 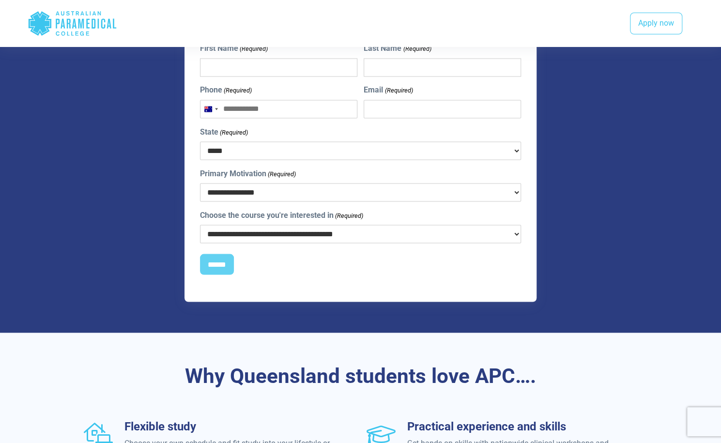 I want to click on label: Primary Motivation, so click(x=248, y=173).